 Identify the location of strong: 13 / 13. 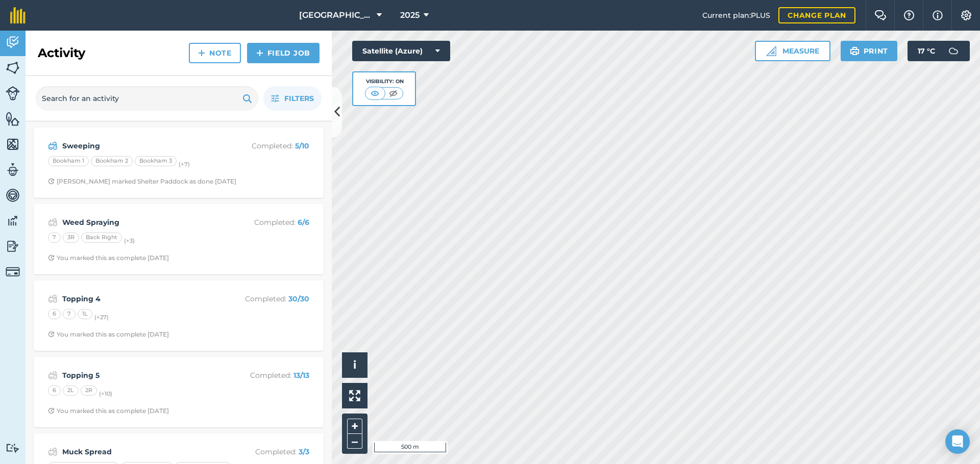
(301, 376).